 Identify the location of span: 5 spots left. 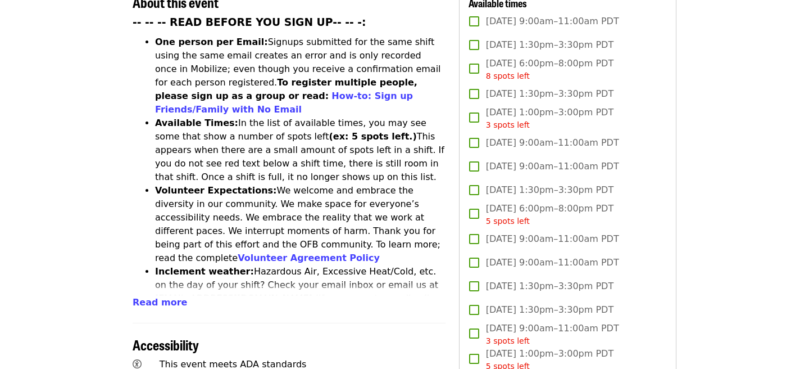
(508, 221).